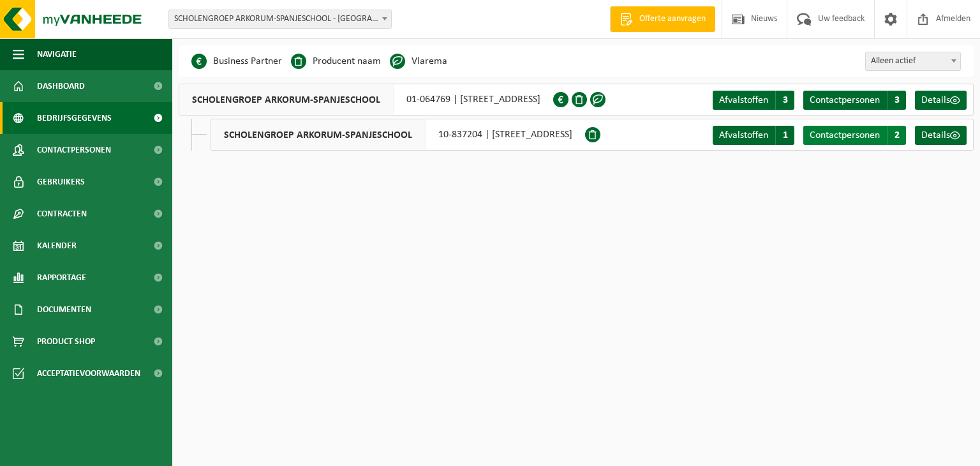 This screenshot has height=466, width=980. Describe the element at coordinates (753, 135) in the screenshot. I see `a: Afvalstoffen 1` at that location.